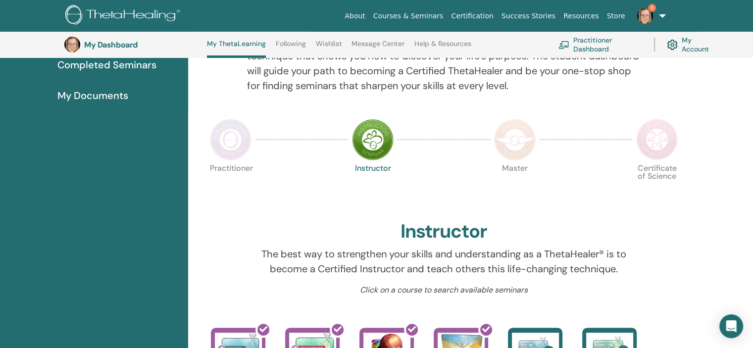  Describe the element at coordinates (529, 16) in the screenshot. I see `a: Success Stories` at that location.